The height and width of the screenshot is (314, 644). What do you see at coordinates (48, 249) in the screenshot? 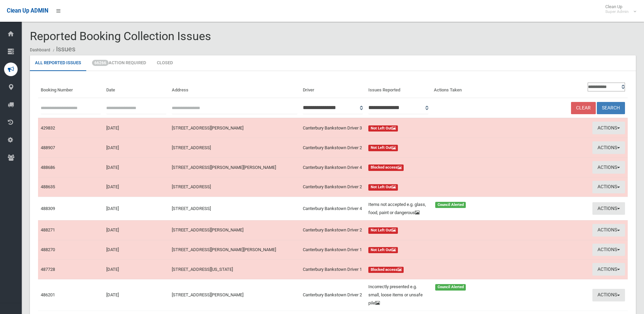
I see `a: 488270` at bounding box center [48, 249].